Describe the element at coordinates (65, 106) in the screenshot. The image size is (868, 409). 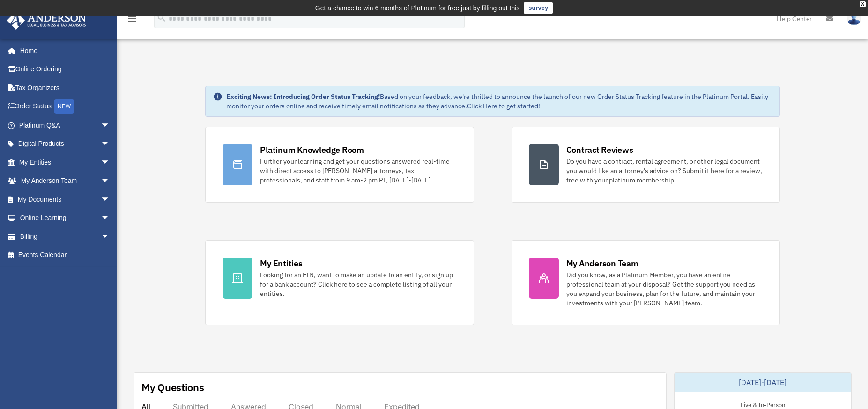
I see `a: Order StatusNEW` at that location.